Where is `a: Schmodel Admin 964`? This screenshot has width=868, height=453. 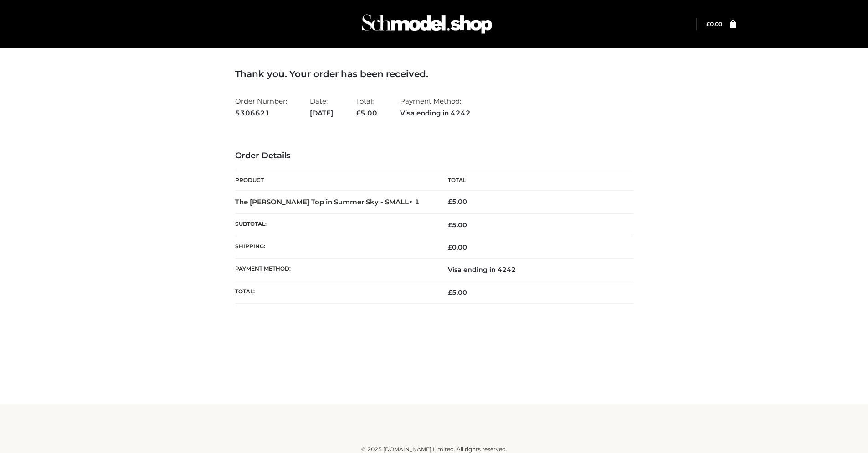
a: Schmodel Admin 964 is located at coordinates (427, 24).